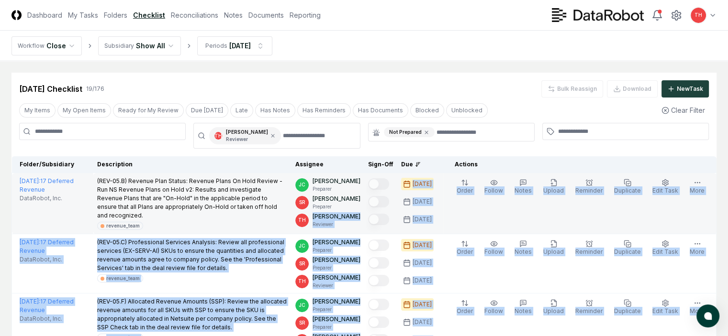 This screenshot has width=728, height=336. Describe the element at coordinates (142, 46) in the screenshot. I see `nav: breadcrumb` at that location.